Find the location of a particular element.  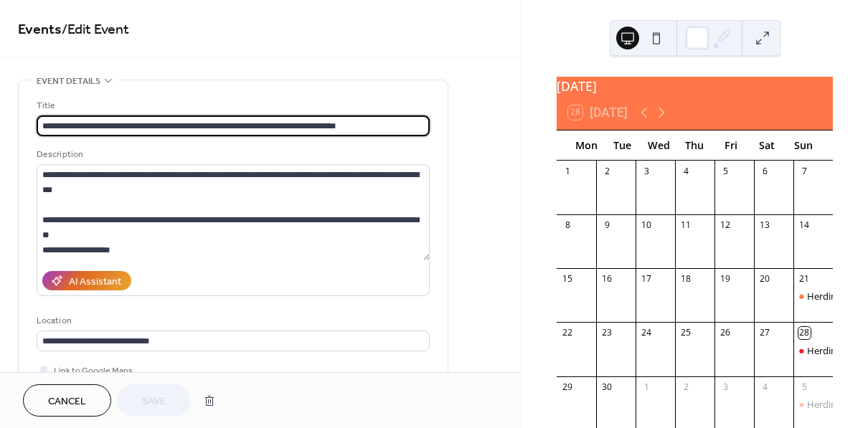

div: 26 is located at coordinates (726, 333).